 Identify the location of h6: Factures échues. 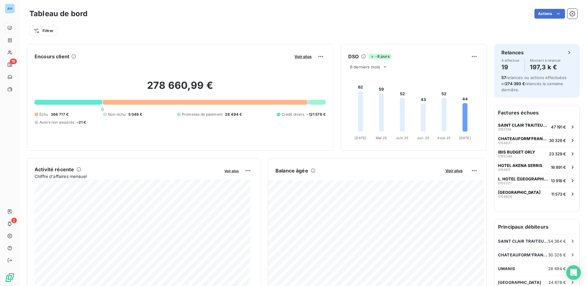
(537, 113).